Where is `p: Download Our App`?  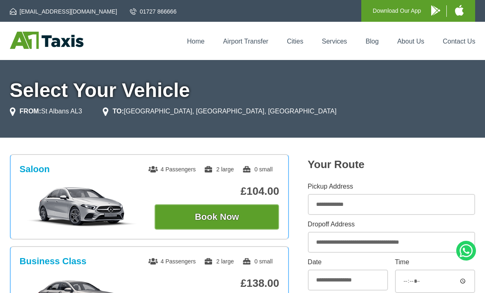
p: Download Our App is located at coordinates (397, 11).